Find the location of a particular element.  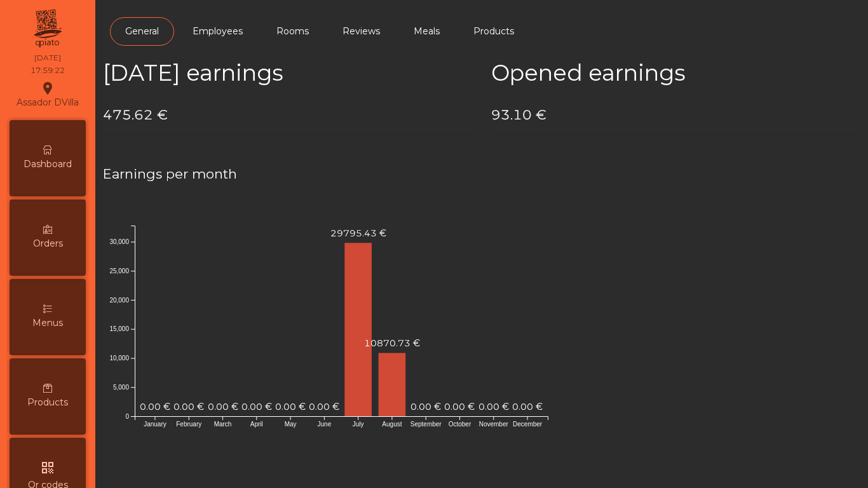

text: 30,000 is located at coordinates (119, 241).